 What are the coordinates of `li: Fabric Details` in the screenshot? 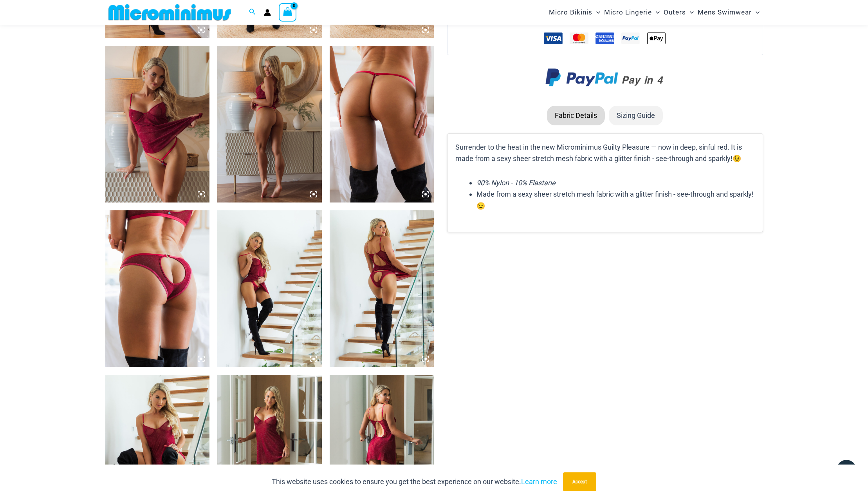 It's located at (576, 116).